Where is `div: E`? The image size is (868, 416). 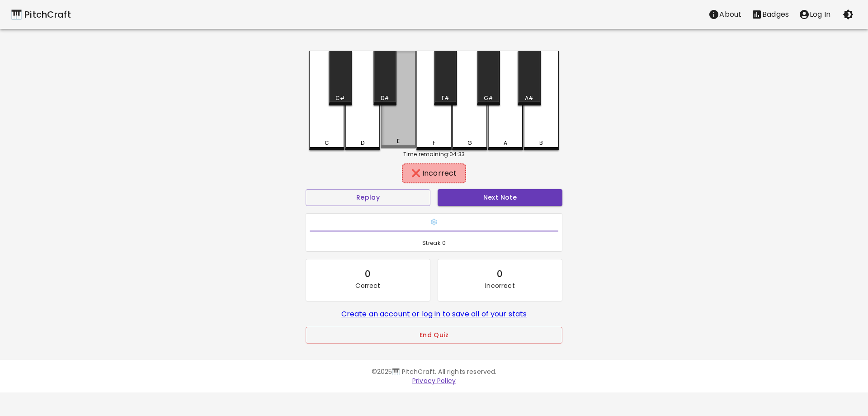 div: E is located at coordinates (398, 141).